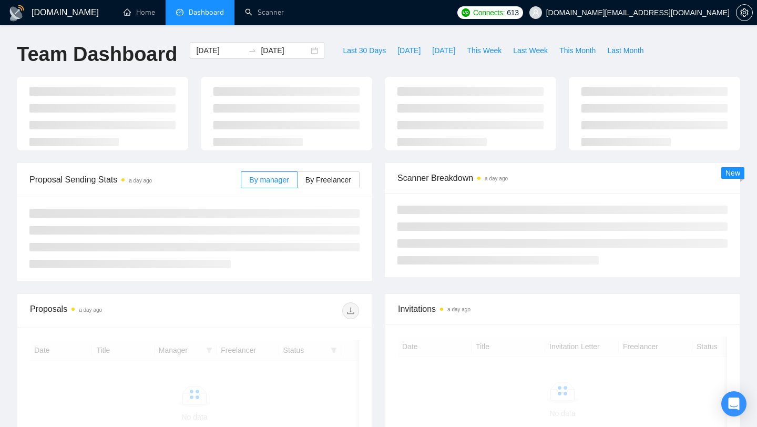 Image resolution: width=757 pixels, height=427 pixels. What do you see at coordinates (364, 50) in the screenshot?
I see `button: Last 30 Days` at bounding box center [364, 50].